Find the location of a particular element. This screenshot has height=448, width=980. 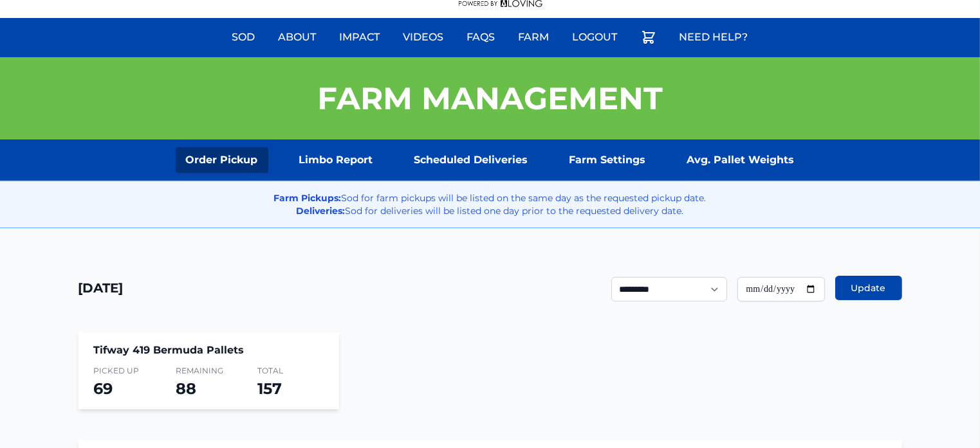

button: Update is located at coordinates (868, 288).